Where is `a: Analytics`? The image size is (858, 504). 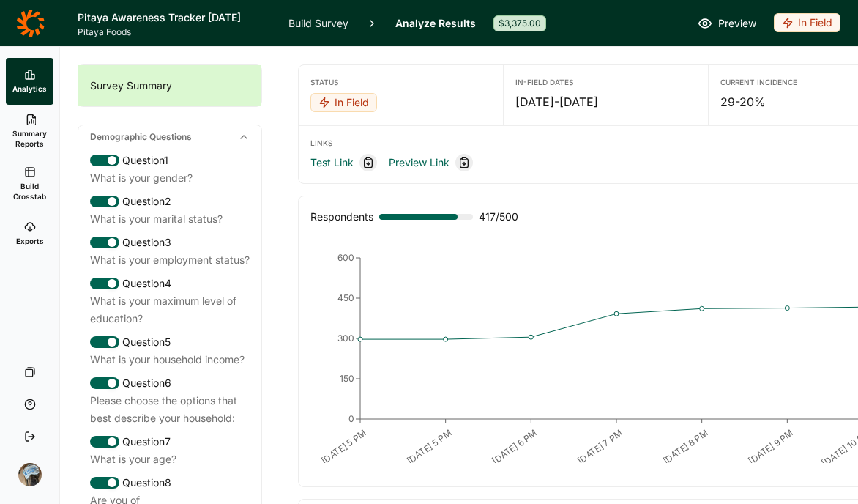 a: Analytics is located at coordinates (30, 81).